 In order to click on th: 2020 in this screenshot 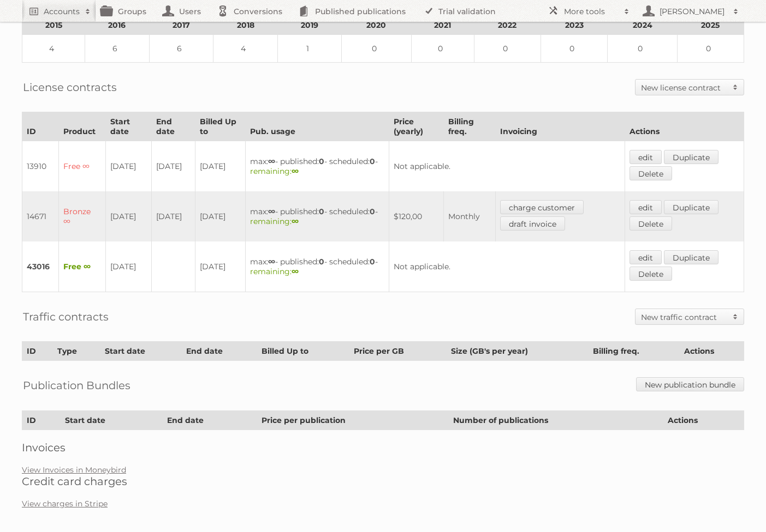, I will do `click(376, 25)`.